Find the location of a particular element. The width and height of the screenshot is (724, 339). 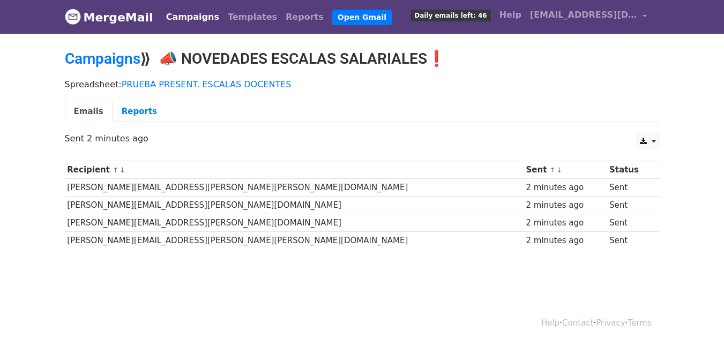

a: Terms is located at coordinates (639, 323).